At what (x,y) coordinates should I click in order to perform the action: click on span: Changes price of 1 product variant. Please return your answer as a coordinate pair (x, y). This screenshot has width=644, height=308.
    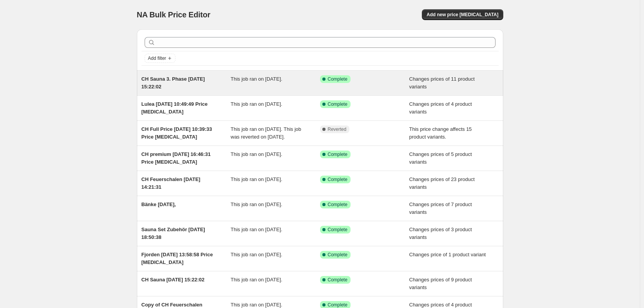
    Looking at the image, I should click on (447, 254).